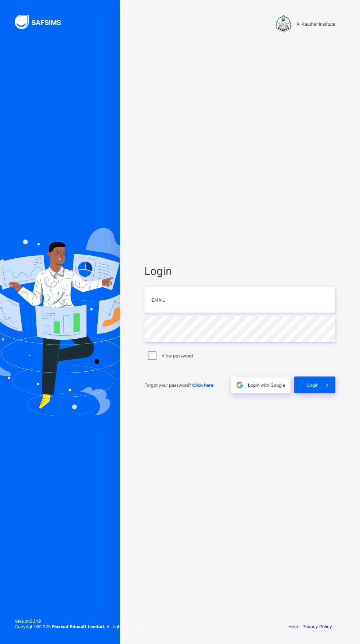 The height and width of the screenshot is (644, 360). What do you see at coordinates (42, 22) in the screenshot?
I see `img: SAFSIMS Logo` at bounding box center [42, 22].